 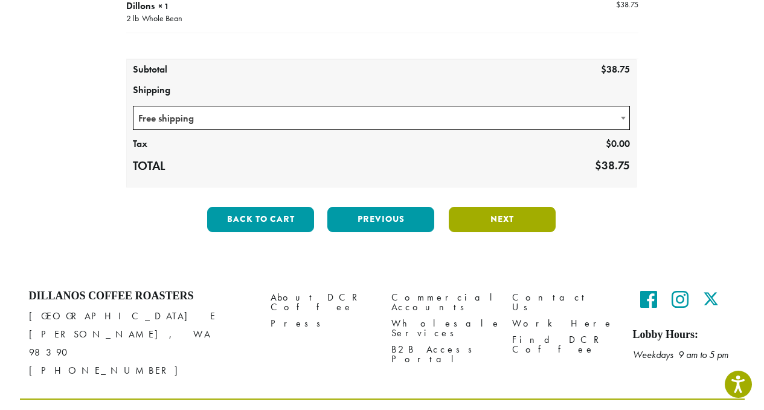 I want to click on th: Subtotal, so click(x=178, y=70).